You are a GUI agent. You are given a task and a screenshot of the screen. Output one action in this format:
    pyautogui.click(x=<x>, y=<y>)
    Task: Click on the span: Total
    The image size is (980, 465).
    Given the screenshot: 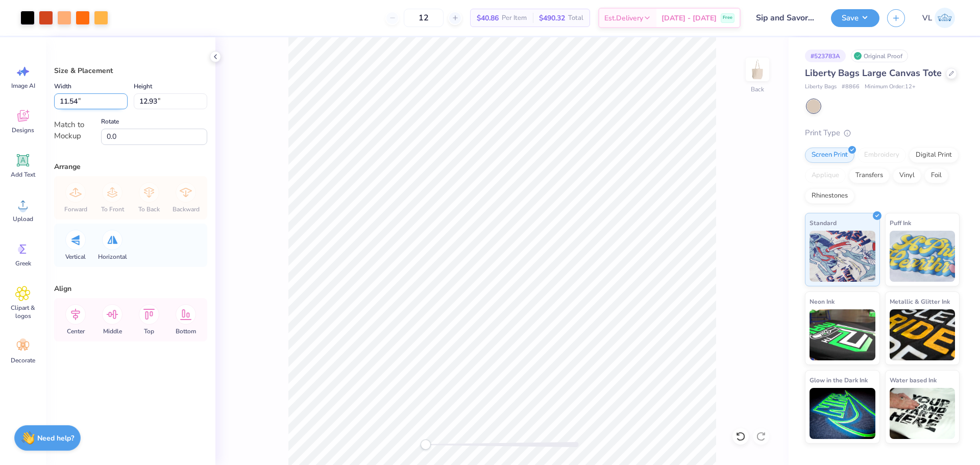 What is the action you would take?
    pyautogui.click(x=576, y=18)
    